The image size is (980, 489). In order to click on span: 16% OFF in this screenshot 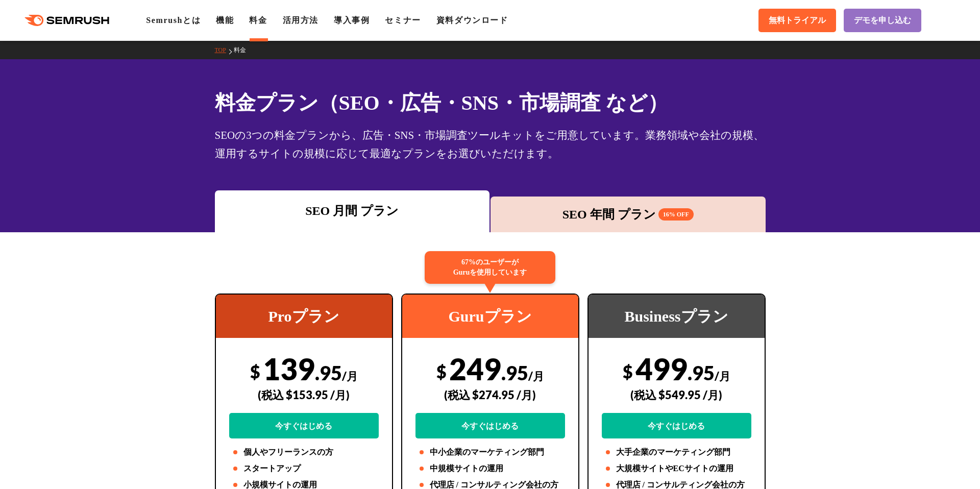, I will do `click(676, 214)`.